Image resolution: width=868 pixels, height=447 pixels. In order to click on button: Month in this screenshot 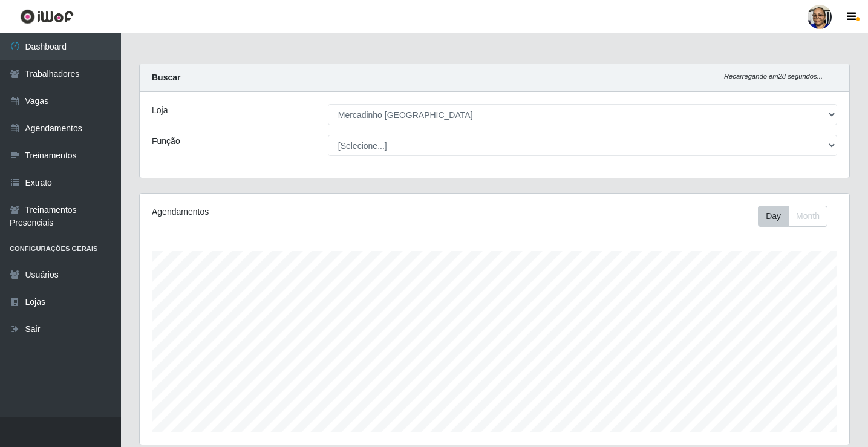, I will do `click(808, 216)`.